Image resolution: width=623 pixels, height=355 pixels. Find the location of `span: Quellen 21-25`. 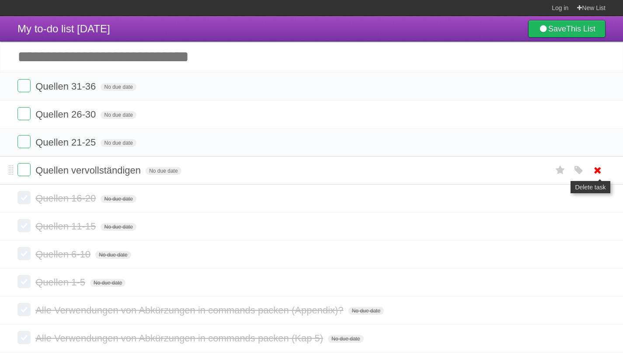

span: Quellen 21-25 is located at coordinates (66, 142).